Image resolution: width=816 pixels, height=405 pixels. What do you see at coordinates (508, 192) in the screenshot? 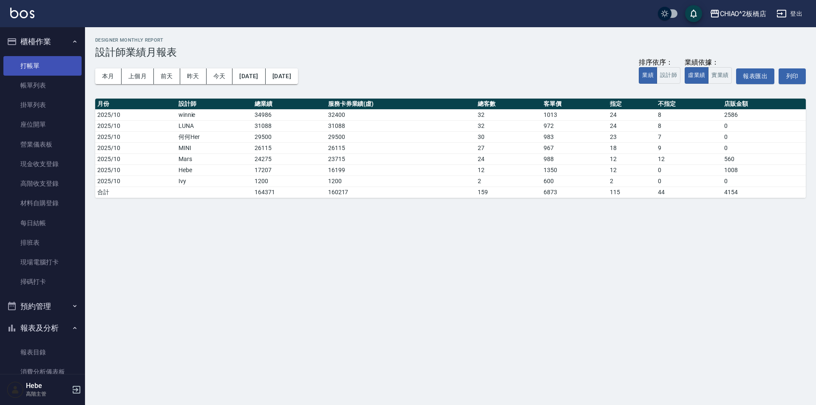
I see `td: 159` at bounding box center [508, 192].